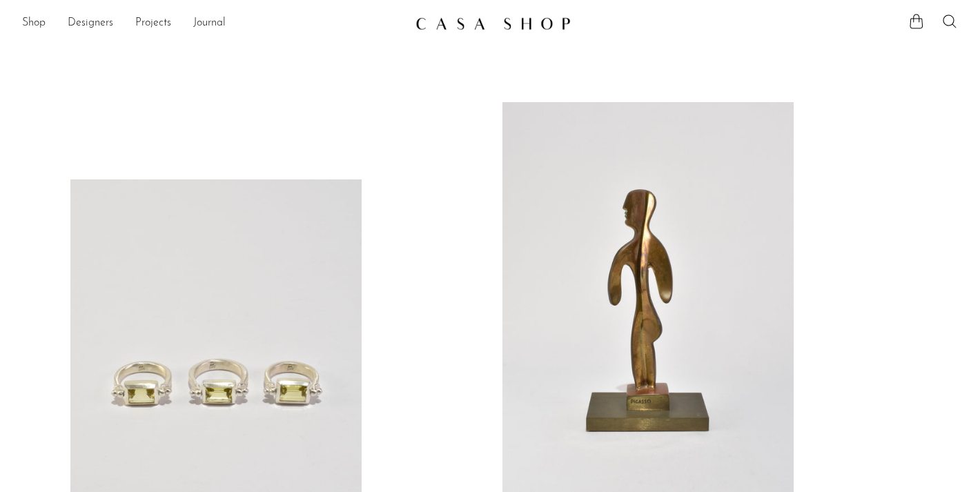 Image resolution: width=980 pixels, height=492 pixels. What do you see at coordinates (153, 23) in the screenshot?
I see `a: Projects` at bounding box center [153, 23].